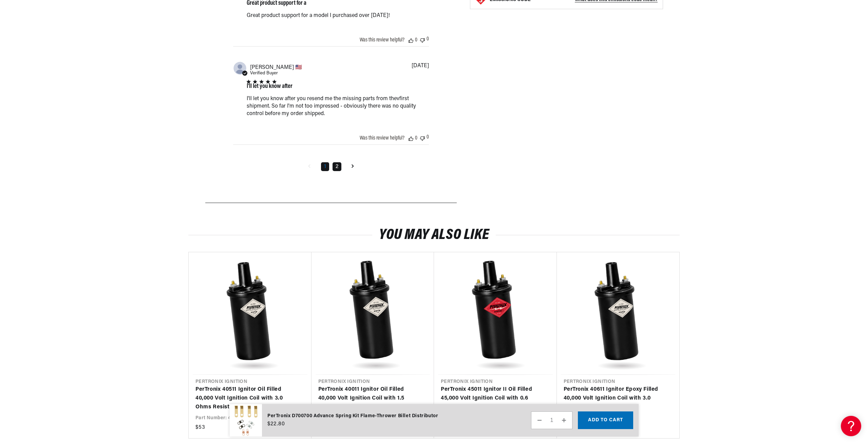 This screenshot has width=868, height=443. I want to click on span: Verified Buyer, so click(264, 73).